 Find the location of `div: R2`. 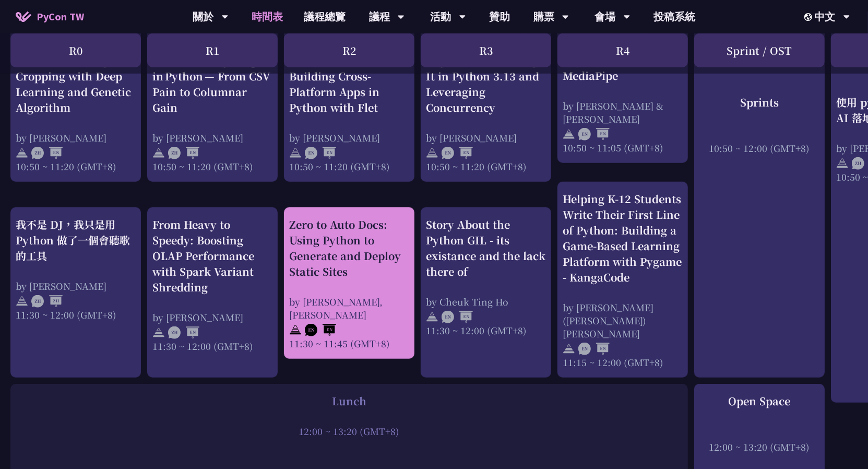

div: R2 is located at coordinates (349, 50).